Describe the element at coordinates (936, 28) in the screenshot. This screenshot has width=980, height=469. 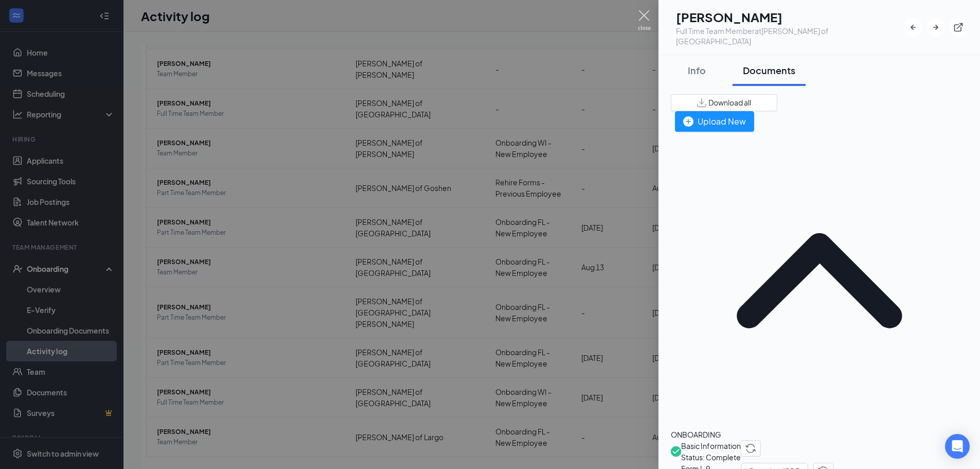
I see `button: ArrowRight` at that location.